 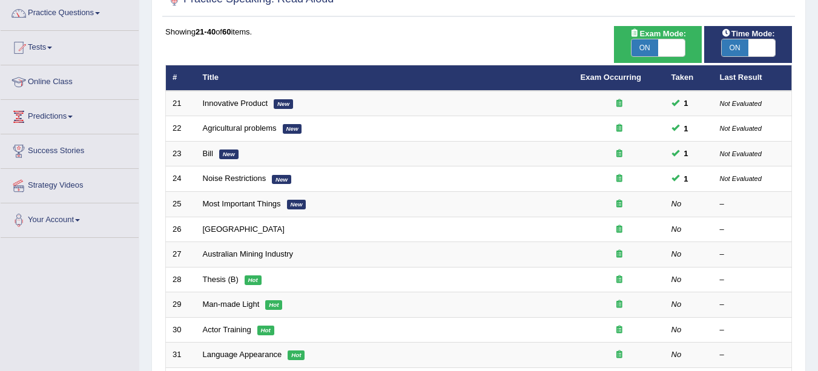 What do you see at coordinates (611, 77) in the screenshot?
I see `a: Exam Occurring` at bounding box center [611, 77].